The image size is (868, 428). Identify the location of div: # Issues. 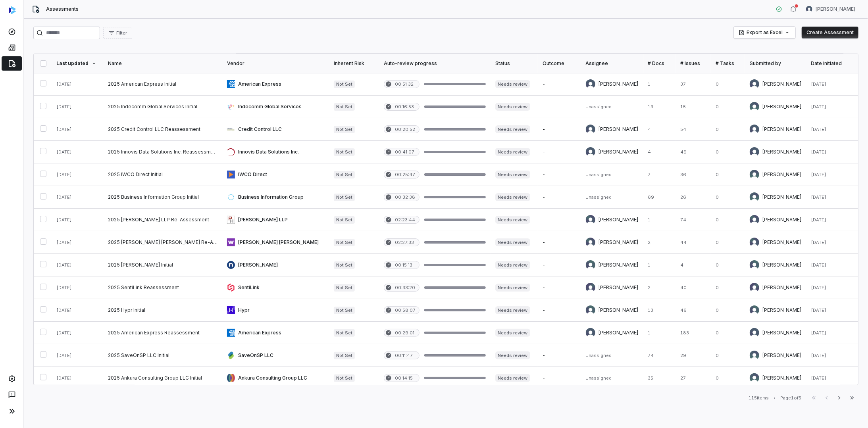
(694, 64).